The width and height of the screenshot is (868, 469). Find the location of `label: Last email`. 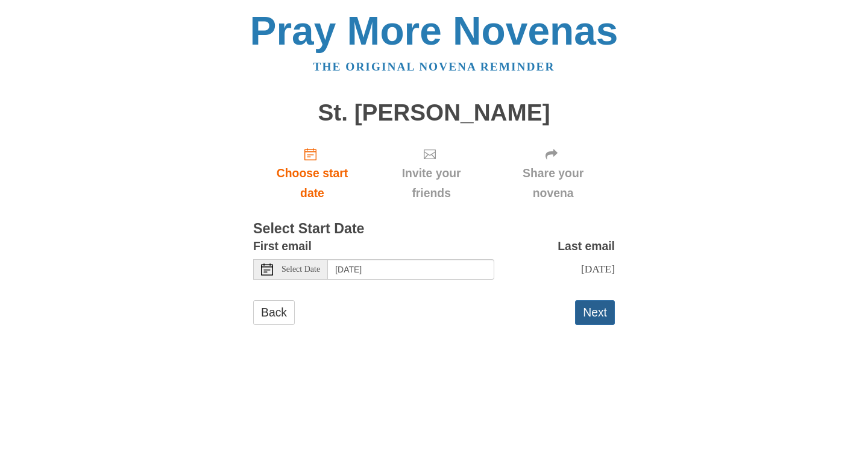

label: Last email is located at coordinates (586, 246).